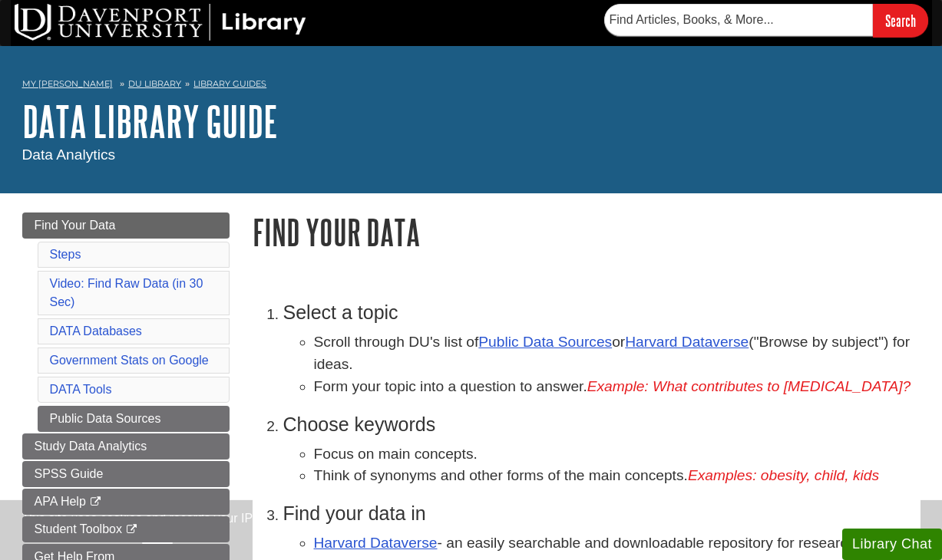 Image resolution: width=942 pixels, height=560 pixels. What do you see at coordinates (126, 226) in the screenshot?
I see `a: Find Your Data` at bounding box center [126, 226].